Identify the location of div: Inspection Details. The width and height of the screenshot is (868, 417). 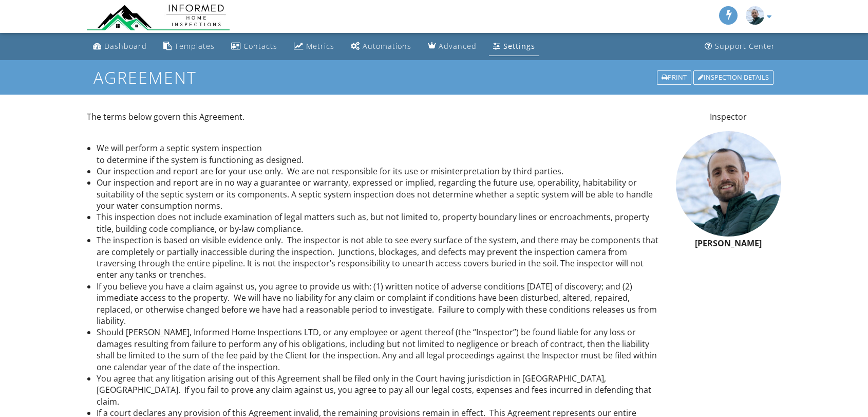
(734, 78).